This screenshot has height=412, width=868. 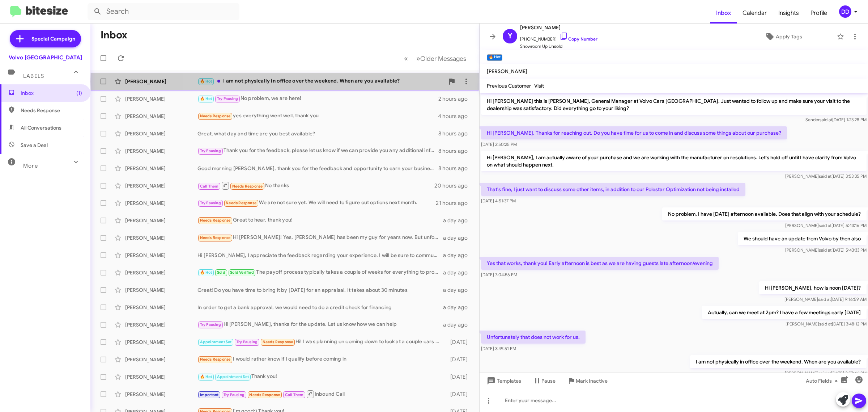 What do you see at coordinates (406, 58) in the screenshot?
I see `button: Previous` at bounding box center [406, 58].